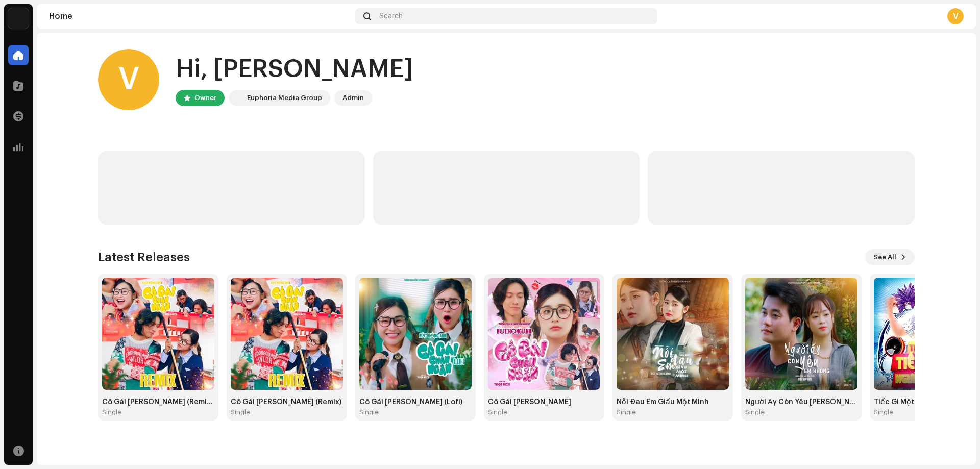  I want to click on img: ee10eaad-323b-486b-906f-4cd4ec62f5a0, so click(544, 334).